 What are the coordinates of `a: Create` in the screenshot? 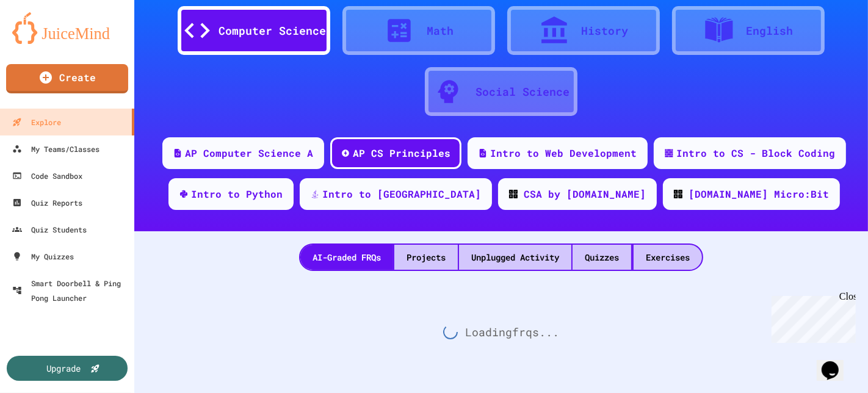 It's located at (67, 78).